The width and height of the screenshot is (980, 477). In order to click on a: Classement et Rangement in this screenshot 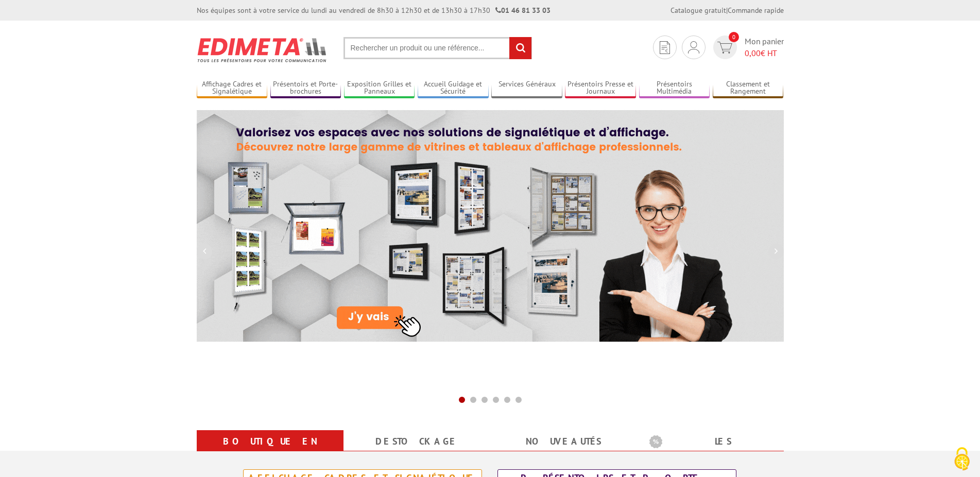, I will do `click(748, 88)`.